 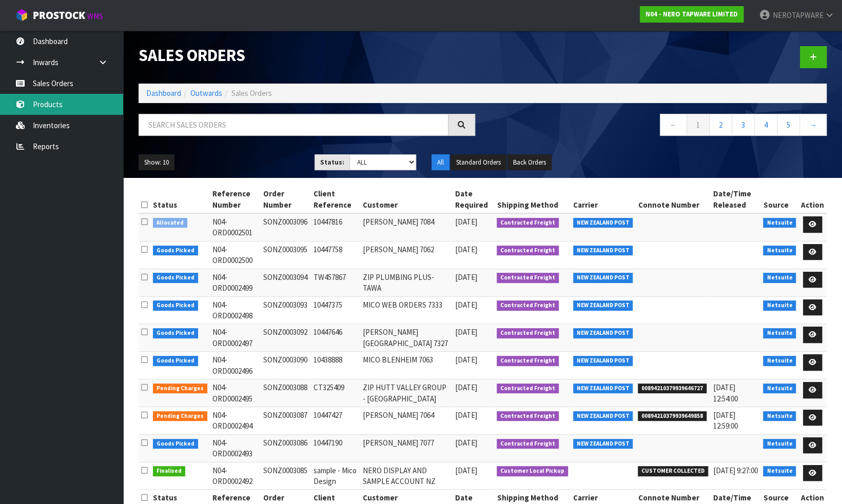 What do you see at coordinates (532, 199) in the screenshot?
I see `th: Shipping Method` at bounding box center [532, 199].